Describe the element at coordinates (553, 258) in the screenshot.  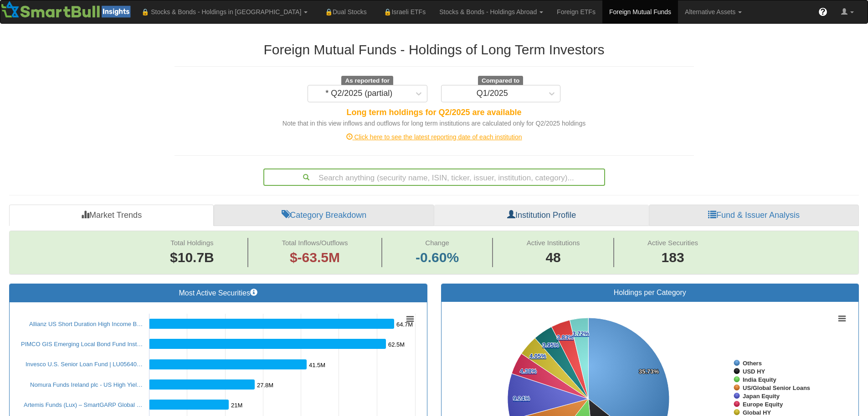
I see `span: 48` at that location.